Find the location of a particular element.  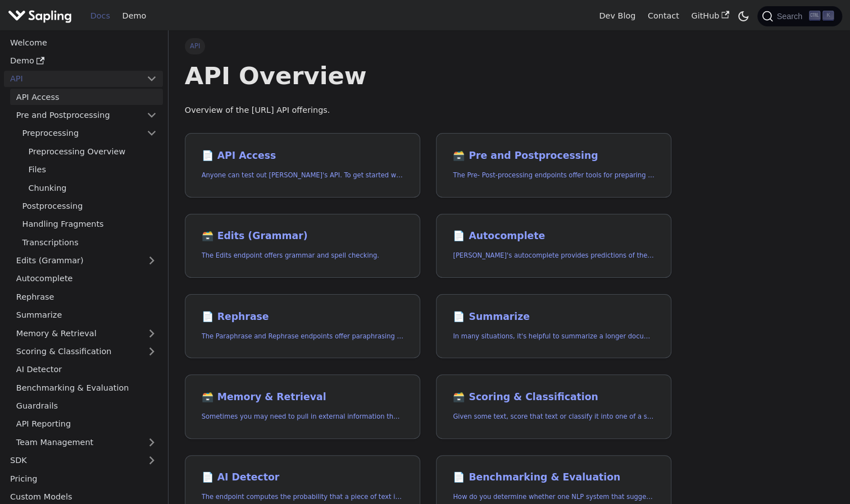

a: GitHub is located at coordinates (710, 16).